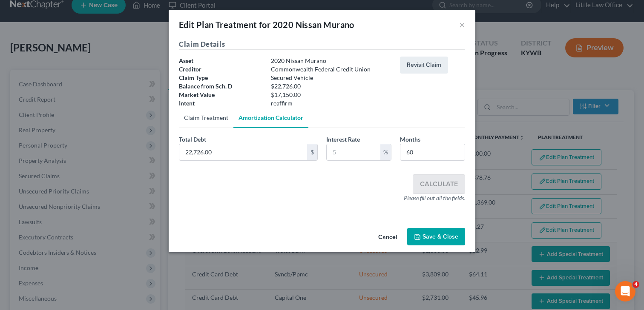 This screenshot has width=644, height=310. What do you see at coordinates (331, 78) in the screenshot?
I see `div: Secured Vehicle` at bounding box center [331, 78].